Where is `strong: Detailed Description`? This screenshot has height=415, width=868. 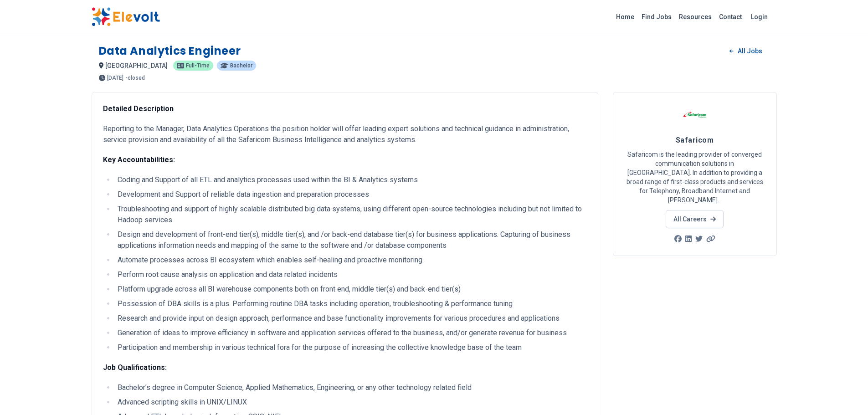 strong: Detailed Description is located at coordinates (138, 108).